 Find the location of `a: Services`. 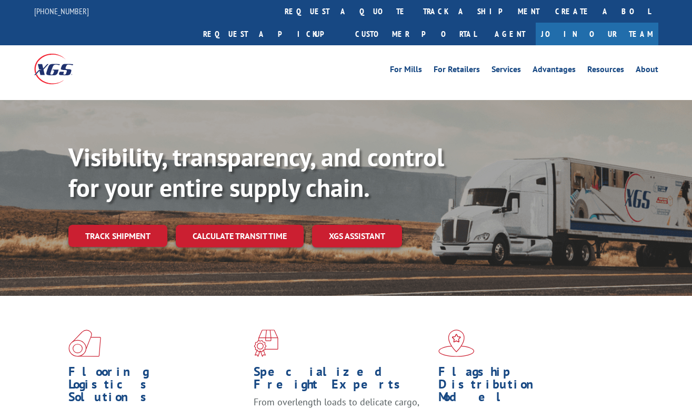

a: Services is located at coordinates (506, 71).